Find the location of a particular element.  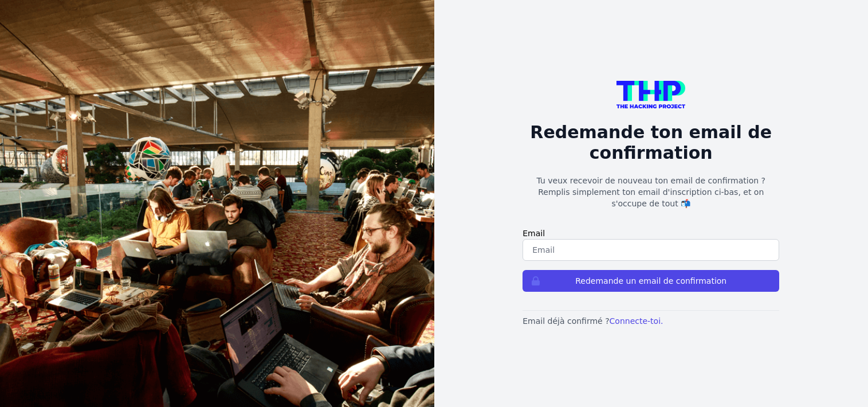

input: Email is located at coordinates (651, 250).